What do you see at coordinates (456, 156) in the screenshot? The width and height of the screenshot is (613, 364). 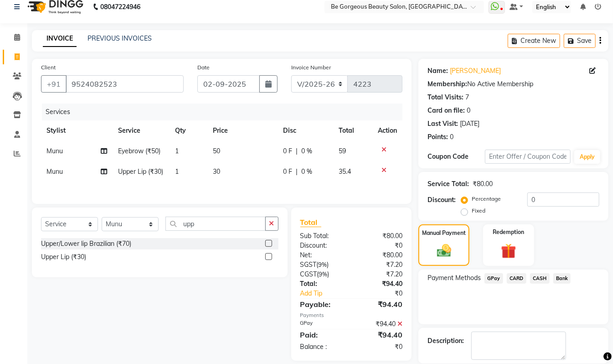 I see `div: Coupon Code` at bounding box center [456, 156].